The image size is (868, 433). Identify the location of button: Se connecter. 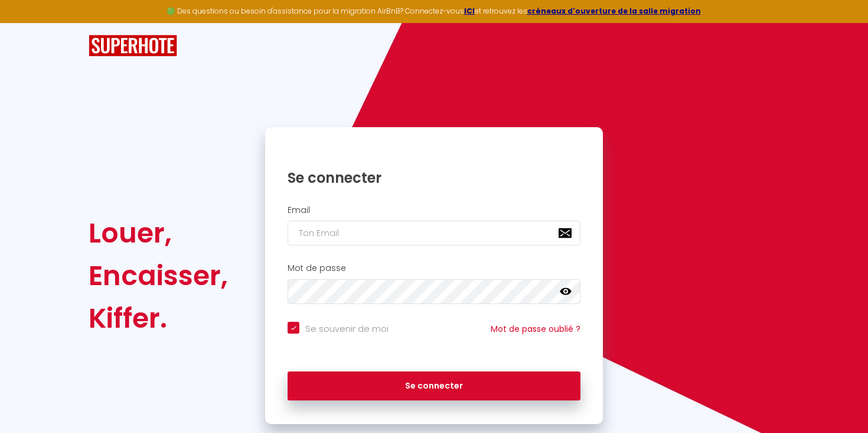
(434, 386).